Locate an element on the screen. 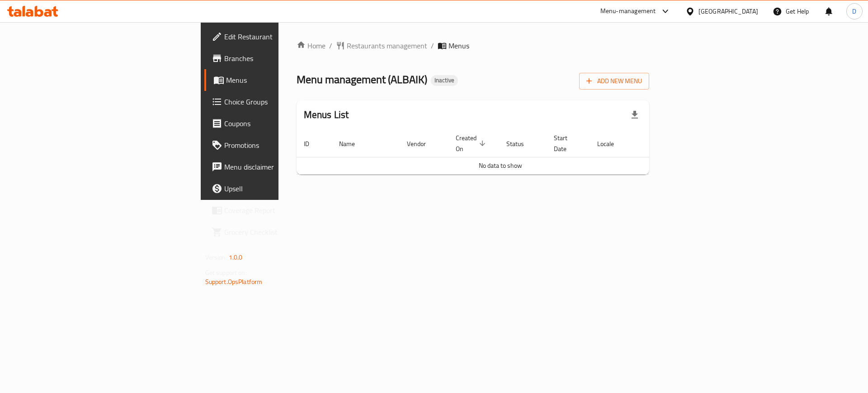 This screenshot has height=393, width=868. span: Menu management ( ALBAIK ) is located at coordinates (361, 79).